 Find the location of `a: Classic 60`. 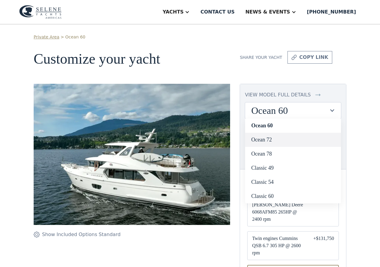

a: Classic 60 is located at coordinates (293, 196).